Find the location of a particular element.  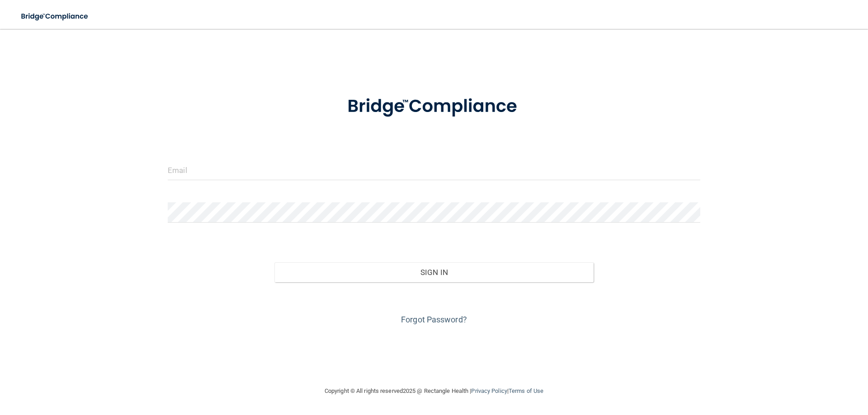

div: Copyright © All rights reserved 2025 @ Rectangle Health | | is located at coordinates (434, 391).